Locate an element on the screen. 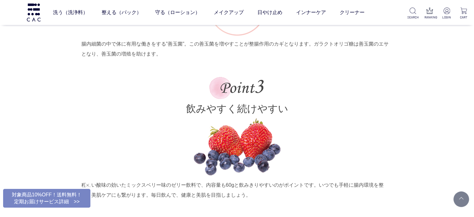 Image resolution: width=474 pixels, height=217 pixels. a: 洗う（洗浄料） is located at coordinates (70, 12).